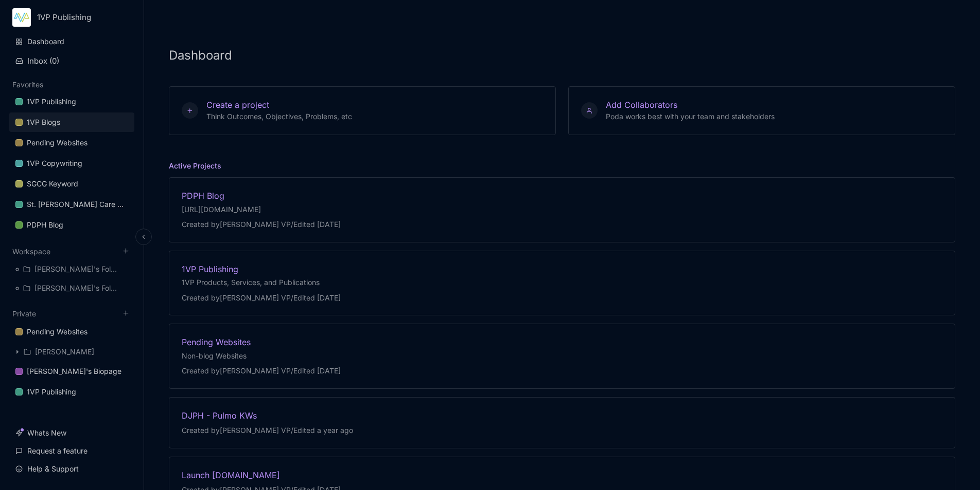  I want to click on button: Create a project Think Outcomes, Objectives, Problems, etc, so click(362, 111).